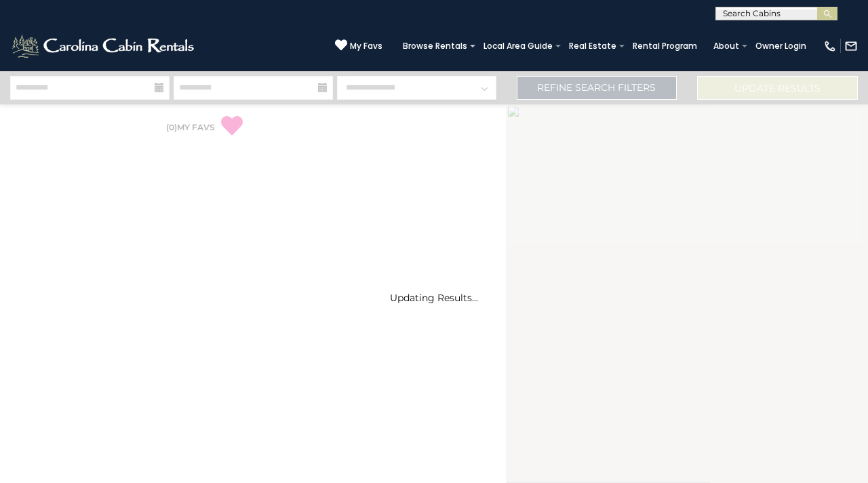 Image resolution: width=868 pixels, height=483 pixels. What do you see at coordinates (829, 46) in the screenshot?
I see `img: phone-regular-white.png` at bounding box center [829, 46].